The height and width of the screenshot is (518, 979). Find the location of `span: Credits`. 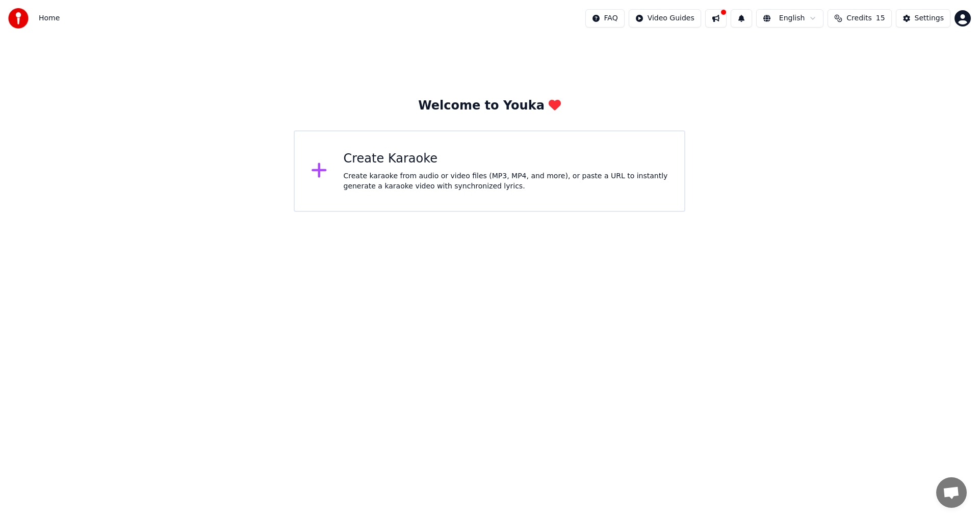

span: Credits is located at coordinates (858, 18).